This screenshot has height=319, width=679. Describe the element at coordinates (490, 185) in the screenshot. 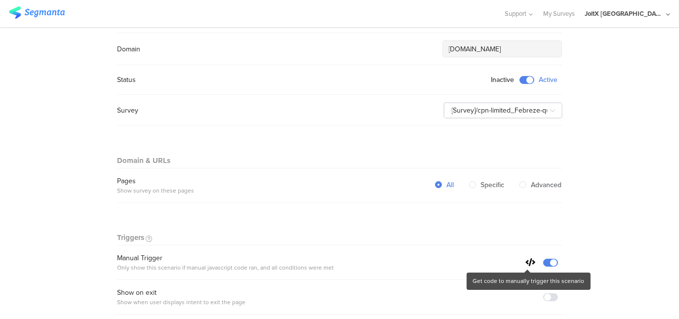

I see `span: Specific` at that location.